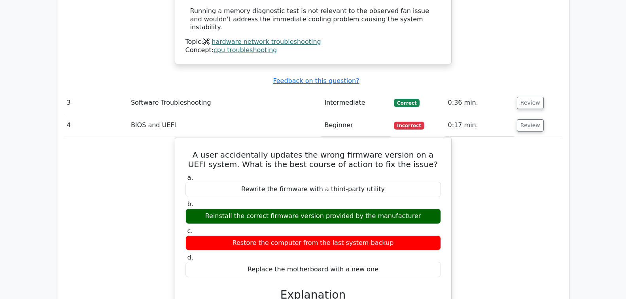 The height and width of the screenshot is (299, 626). What do you see at coordinates (316, 81) in the screenshot?
I see `u: Feedback on this question?` at bounding box center [316, 81].